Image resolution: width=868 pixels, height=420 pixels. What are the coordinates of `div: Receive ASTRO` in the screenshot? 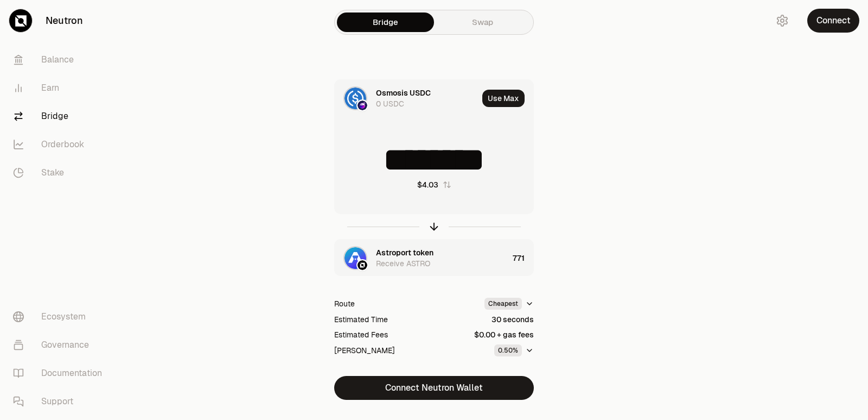 It's located at (403, 263).